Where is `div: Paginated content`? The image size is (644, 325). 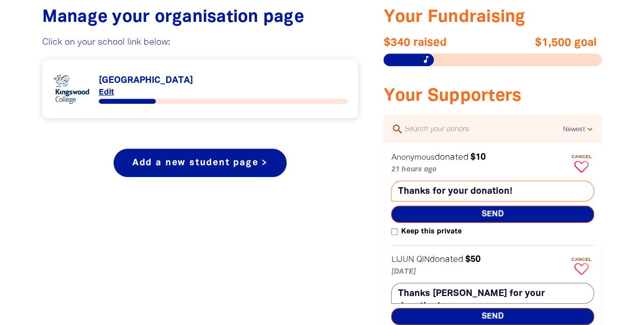 div: Paginated content is located at coordinates (200, 89).